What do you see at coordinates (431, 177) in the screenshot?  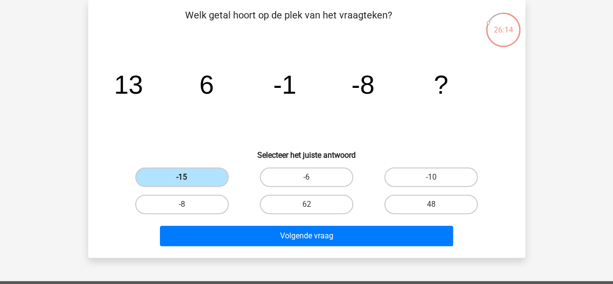 I see `label: -10` at bounding box center [431, 177].